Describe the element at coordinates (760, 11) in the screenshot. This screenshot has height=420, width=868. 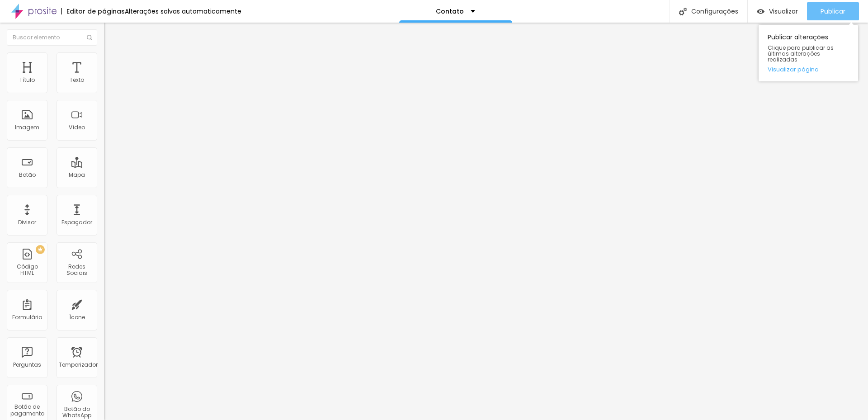
I see `img: view-1.svg` at that location.